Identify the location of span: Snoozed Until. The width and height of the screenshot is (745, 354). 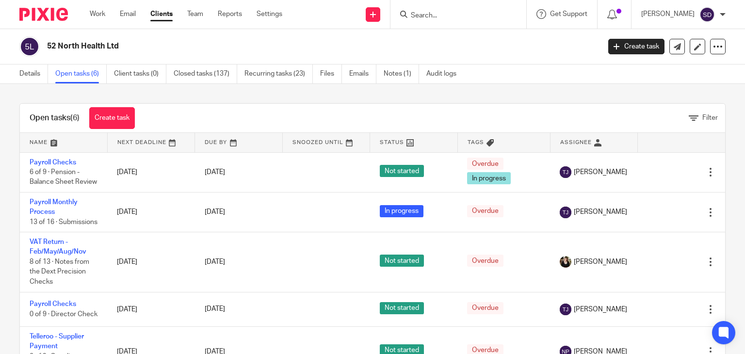
(318, 142).